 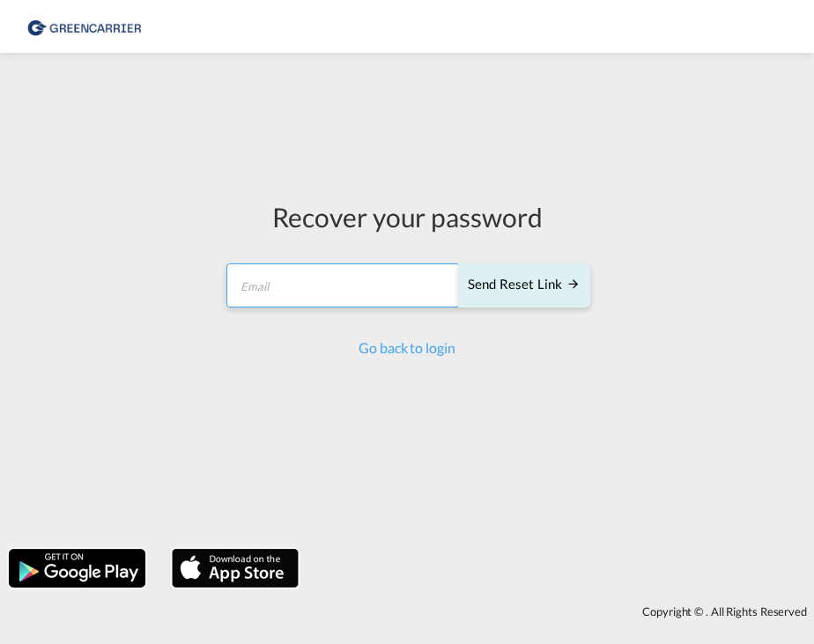 What do you see at coordinates (406, 347) in the screenshot?
I see `a: Go back to login` at bounding box center [406, 347].